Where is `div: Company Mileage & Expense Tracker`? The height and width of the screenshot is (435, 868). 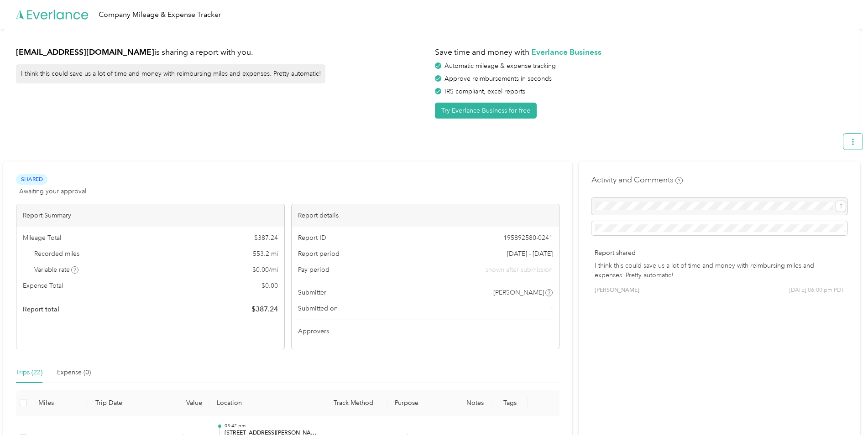 div: Company Mileage & Expense Tracker is located at coordinates (160, 14).